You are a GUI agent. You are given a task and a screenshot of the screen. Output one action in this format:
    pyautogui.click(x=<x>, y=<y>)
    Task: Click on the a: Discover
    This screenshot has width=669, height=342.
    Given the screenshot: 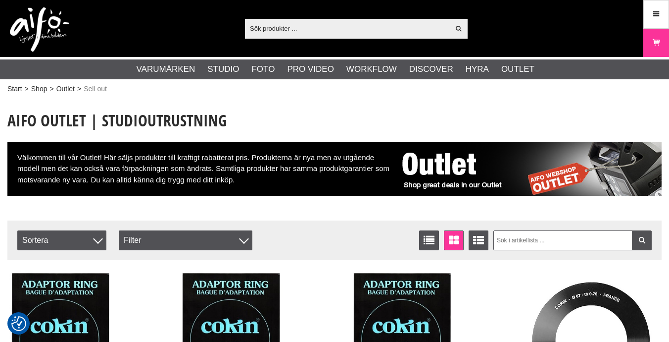 What is the action you would take?
    pyautogui.click(x=431, y=69)
    